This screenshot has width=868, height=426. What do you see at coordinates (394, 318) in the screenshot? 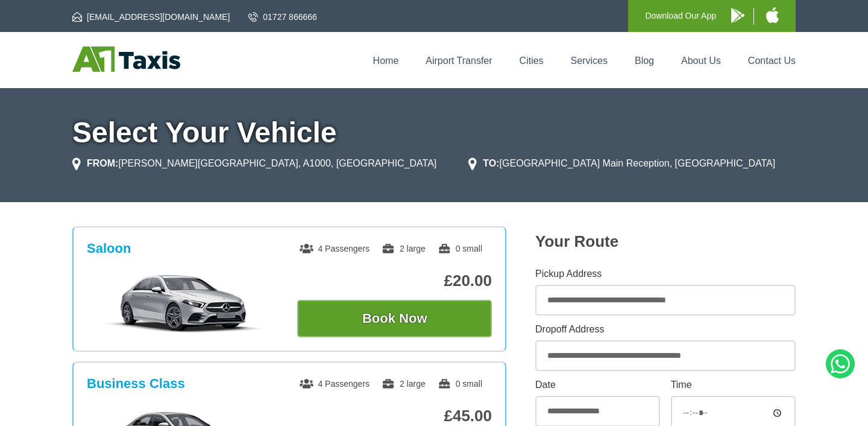
I see `button: Book Now` at bounding box center [394, 318].